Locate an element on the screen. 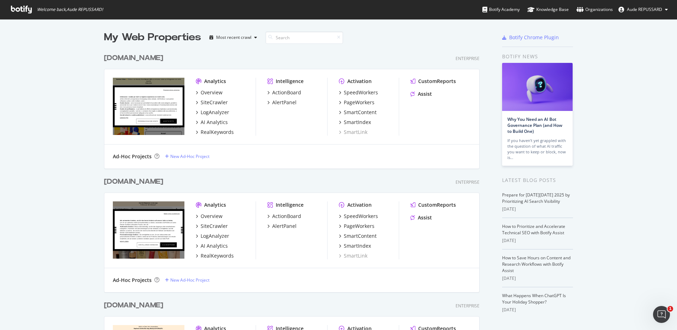 Image resolution: width=677 pixels, height=330 pixels. img: www.sephora.it is located at coordinates (149, 106).